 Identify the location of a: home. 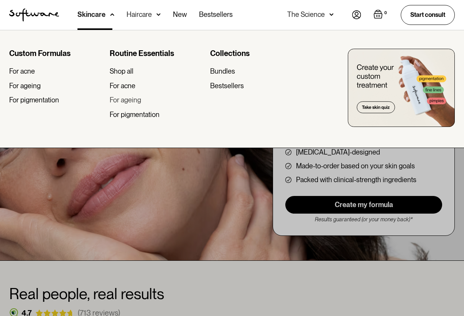
(34, 15).